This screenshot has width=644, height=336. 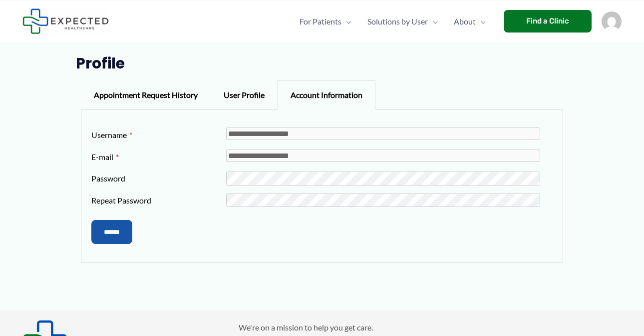 What do you see at coordinates (320, 22) in the screenshot?
I see `span: For Patients` at bounding box center [320, 22].